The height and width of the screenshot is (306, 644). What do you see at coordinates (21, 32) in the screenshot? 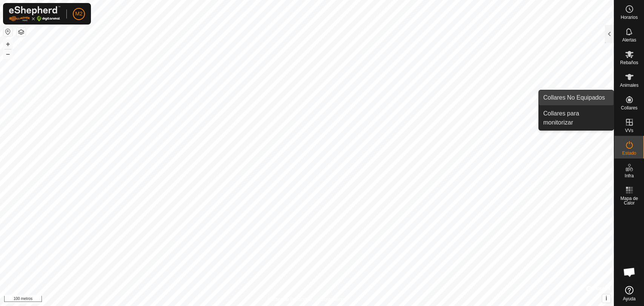
I see `button: Capas del Mapa` at bounding box center [21, 32].